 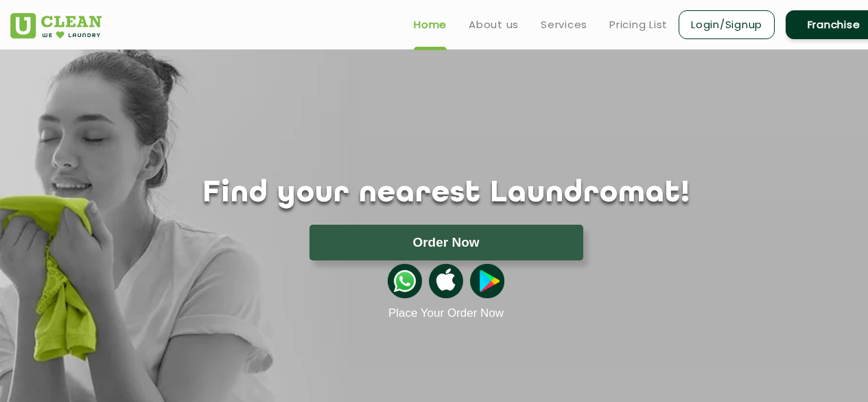 What do you see at coordinates (446, 281) in the screenshot?
I see `img: apple-icon.png` at bounding box center [446, 281].